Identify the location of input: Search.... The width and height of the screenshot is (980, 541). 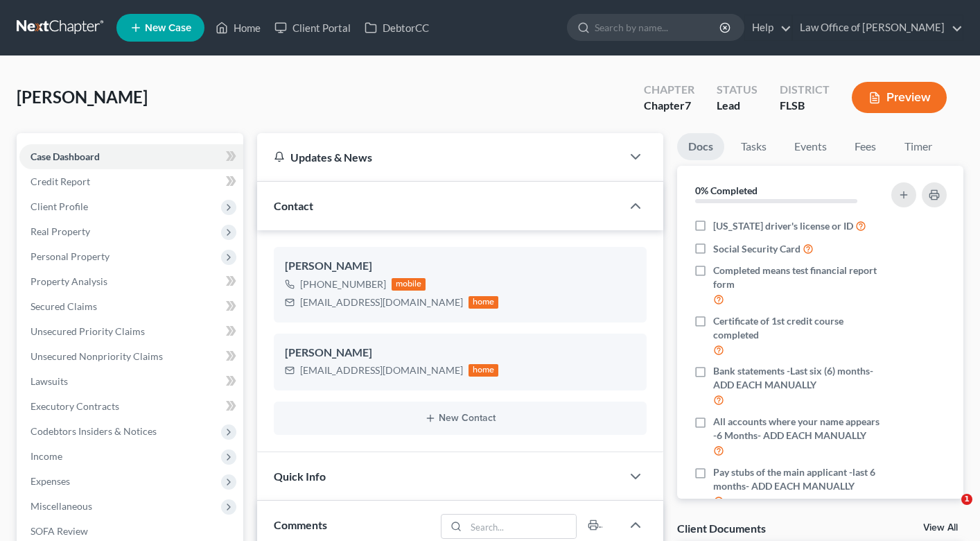
(521, 526).